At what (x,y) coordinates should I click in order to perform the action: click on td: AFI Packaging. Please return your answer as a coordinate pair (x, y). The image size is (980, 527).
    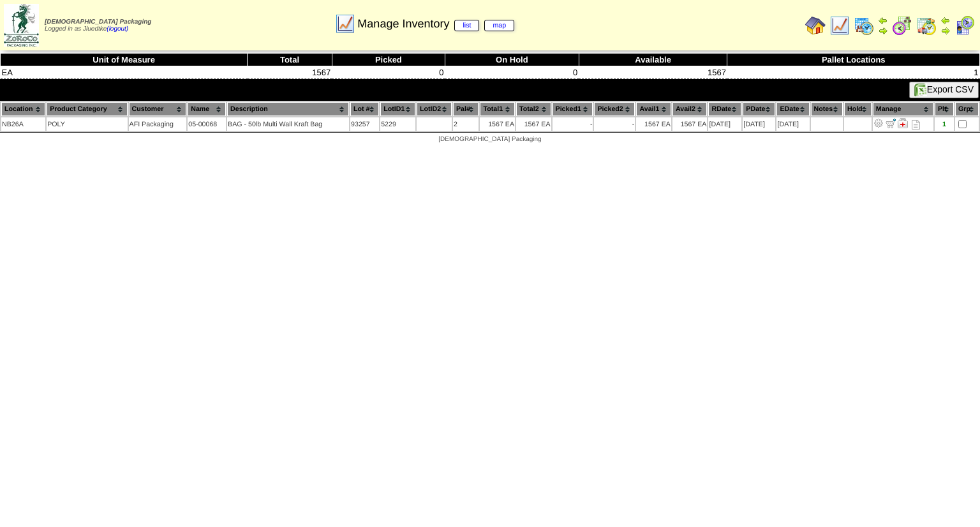
    Looking at the image, I should click on (158, 124).